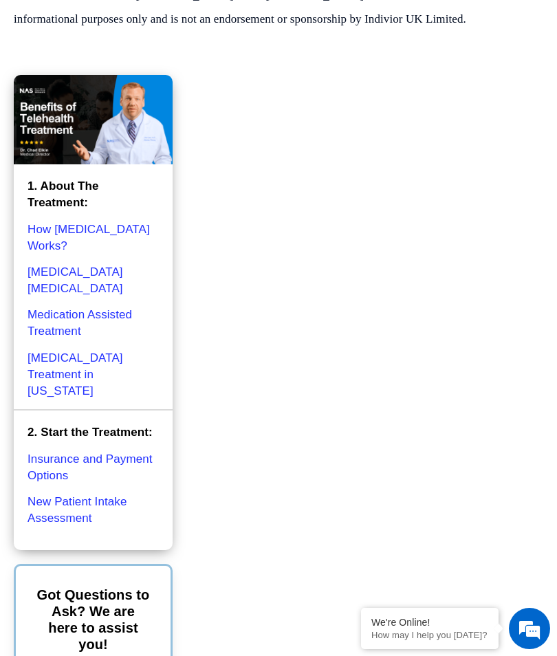 The image size is (557, 656). I want to click on div: Minimize live chat window, so click(242, 23).